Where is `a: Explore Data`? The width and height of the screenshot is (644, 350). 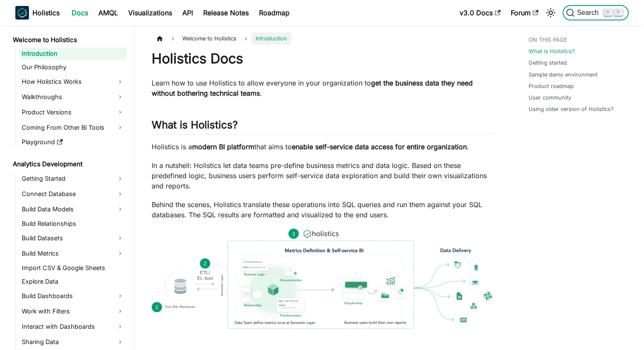
a: Explore Data is located at coordinates (73, 282).